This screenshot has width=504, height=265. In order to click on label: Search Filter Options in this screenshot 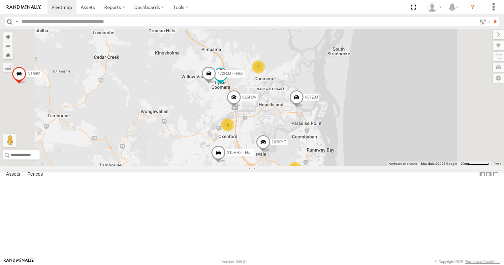, I will do `click(484, 21)`.